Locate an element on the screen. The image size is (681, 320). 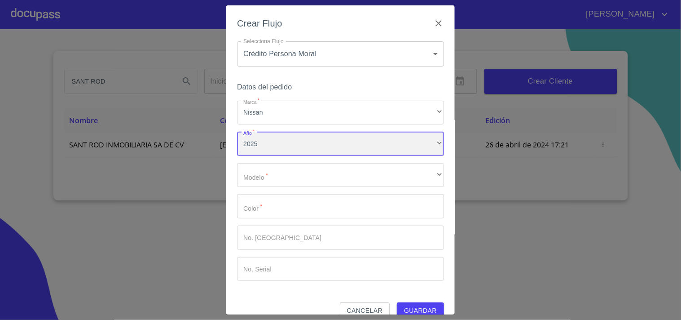
h6: Datos del pedido is located at coordinates (340, 87).